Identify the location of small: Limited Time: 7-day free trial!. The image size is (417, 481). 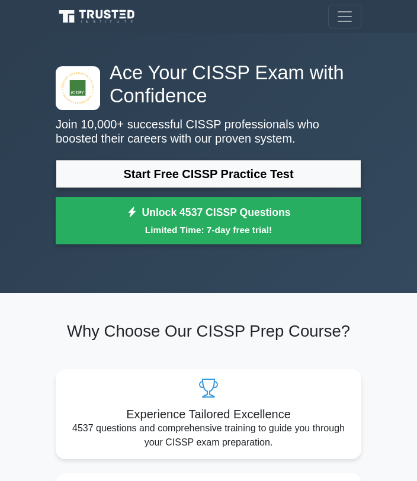
(208, 230).